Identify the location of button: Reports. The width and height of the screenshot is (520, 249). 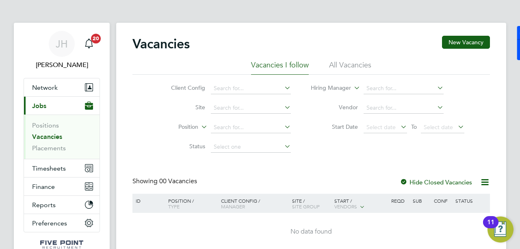
(62, 205).